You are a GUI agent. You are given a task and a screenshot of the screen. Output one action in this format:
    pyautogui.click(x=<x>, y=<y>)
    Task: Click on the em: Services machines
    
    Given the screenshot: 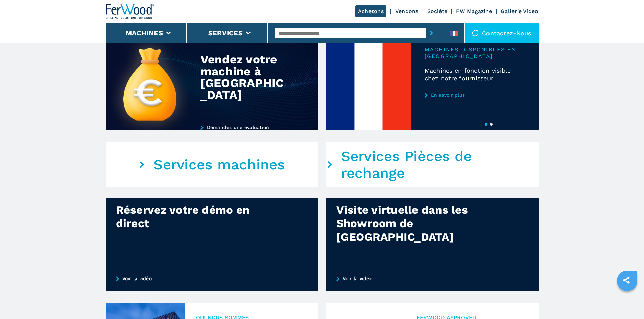 What is the action you would take?
    pyautogui.click(x=219, y=165)
    